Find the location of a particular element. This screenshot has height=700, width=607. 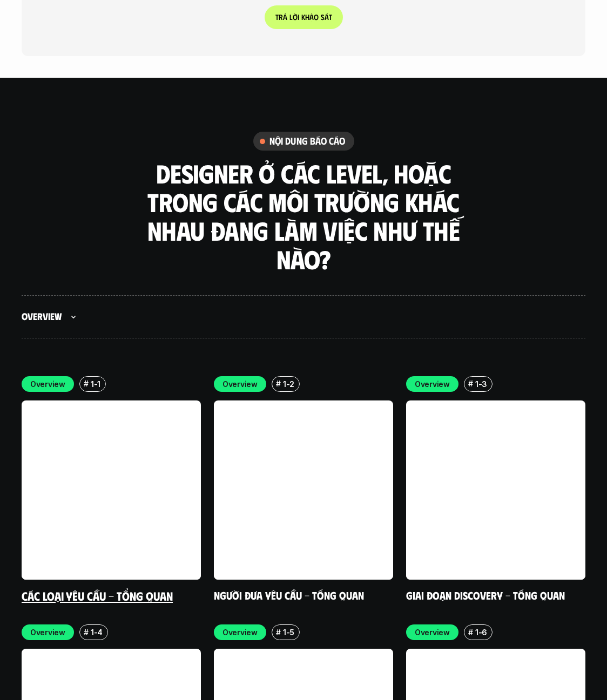

span: s is located at coordinates (323, 17).